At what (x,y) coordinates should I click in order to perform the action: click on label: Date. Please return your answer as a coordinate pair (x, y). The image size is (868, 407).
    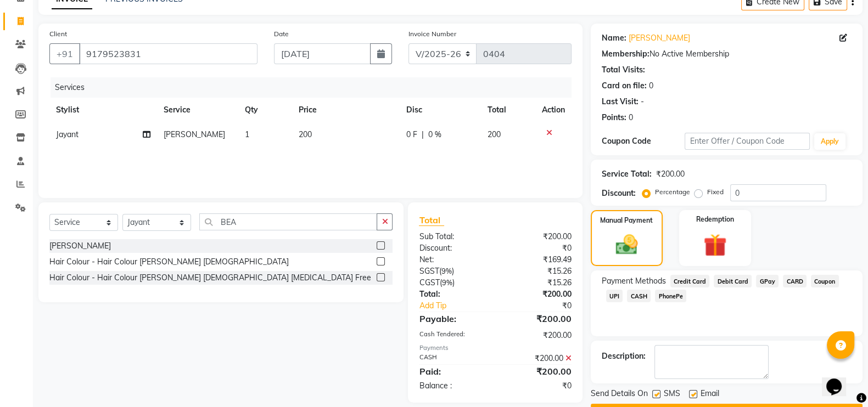
    Looking at the image, I should click on (281, 34).